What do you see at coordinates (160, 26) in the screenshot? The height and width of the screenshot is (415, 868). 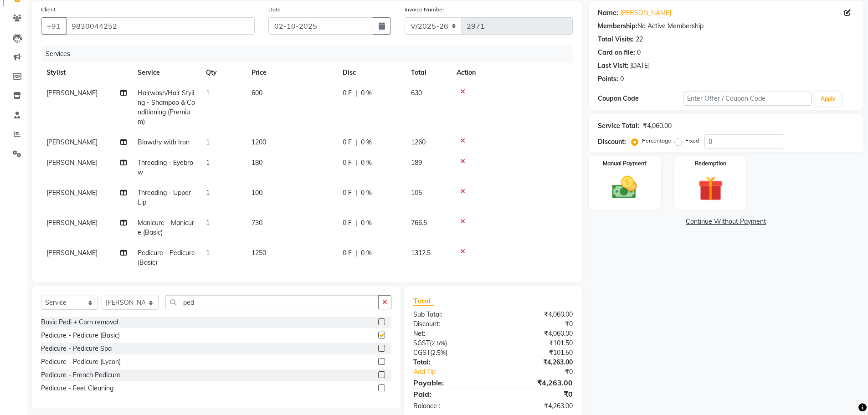 I see `input: Search by Name/Mobile/Email/Code` at bounding box center [160, 26].